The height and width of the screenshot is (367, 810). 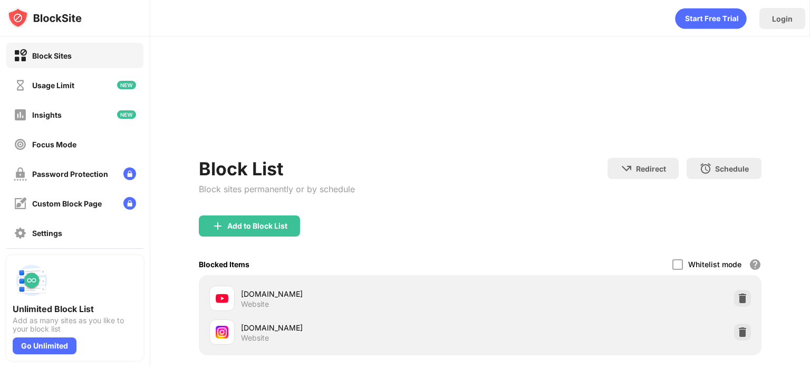 What do you see at coordinates (224, 264) in the screenshot?
I see `div: Blocked Items` at bounding box center [224, 264].